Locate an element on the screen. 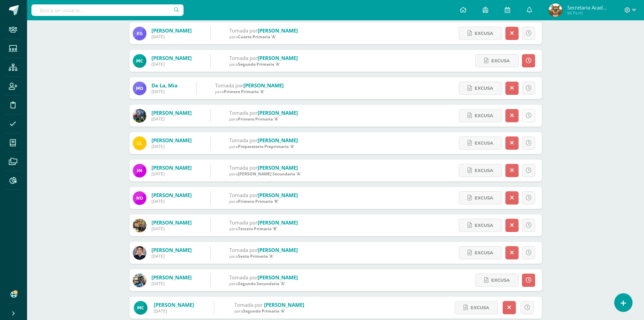 The image size is (644, 320). img: bb77c5b3a1d98eaf8924342af6dd95dd.png is located at coordinates (140, 88).